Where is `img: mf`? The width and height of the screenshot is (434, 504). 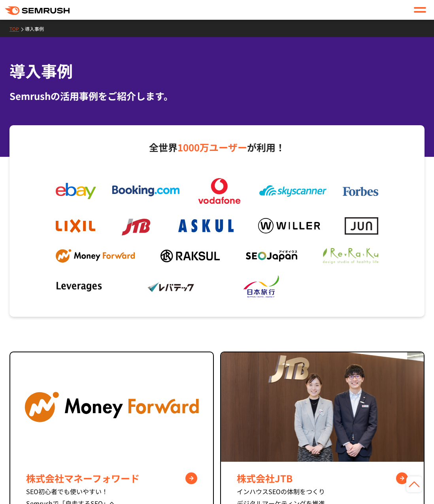
img: mf is located at coordinates (95, 256).